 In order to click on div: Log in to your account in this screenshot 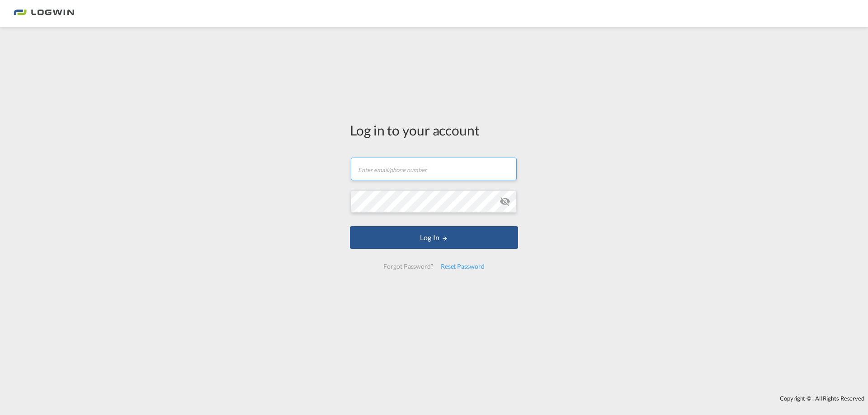, I will do `click(434, 130)`.